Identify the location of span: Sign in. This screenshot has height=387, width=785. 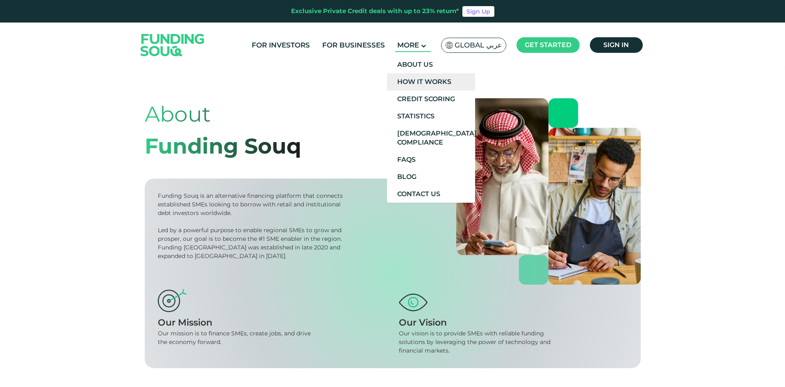
(616, 45).